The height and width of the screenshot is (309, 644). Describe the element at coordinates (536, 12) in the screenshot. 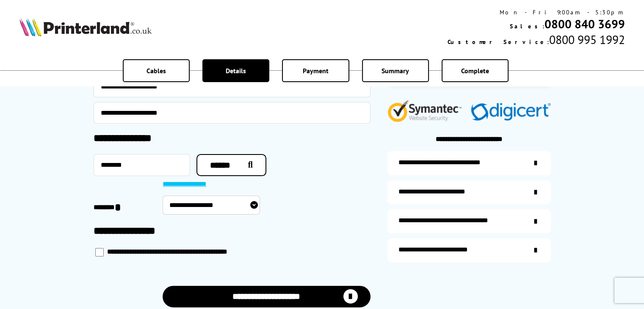

I see `div: Mon - Fri 9:00am - 5:30pm` at that location.